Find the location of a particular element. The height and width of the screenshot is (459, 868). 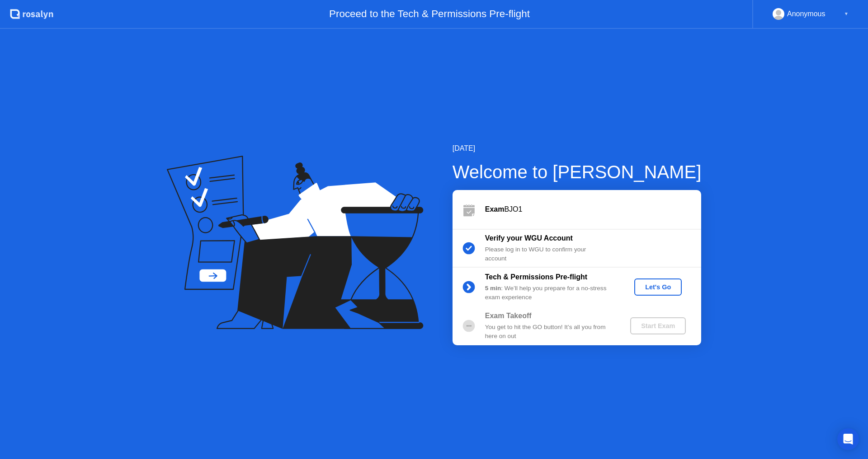

b: Exam Takeoff is located at coordinates (509, 316).